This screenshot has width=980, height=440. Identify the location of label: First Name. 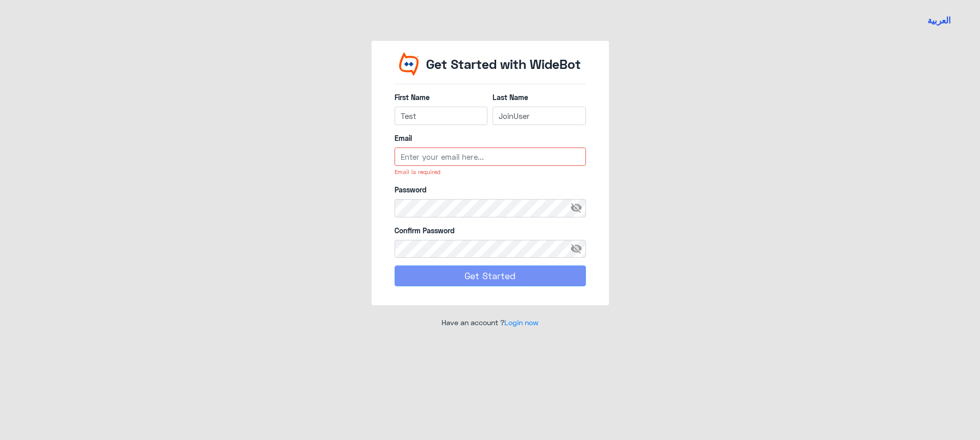
(441, 97).